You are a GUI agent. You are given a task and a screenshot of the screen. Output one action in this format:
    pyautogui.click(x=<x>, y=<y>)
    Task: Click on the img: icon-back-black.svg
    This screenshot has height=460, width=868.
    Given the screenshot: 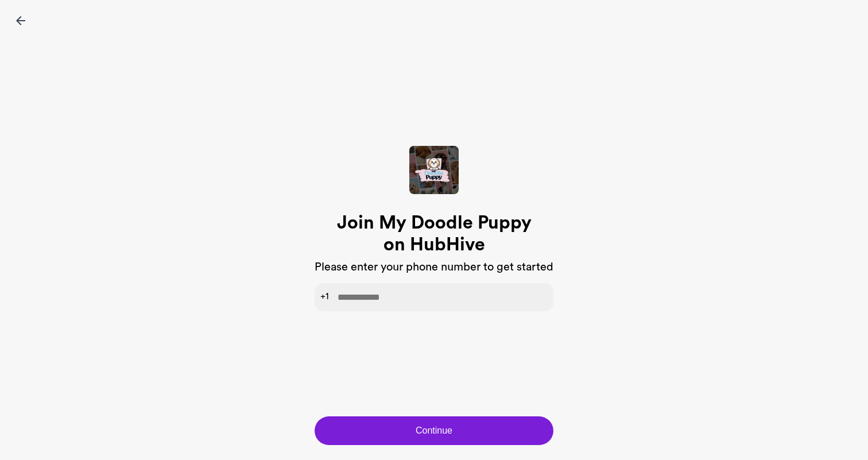 What is the action you would take?
    pyautogui.click(x=21, y=21)
    